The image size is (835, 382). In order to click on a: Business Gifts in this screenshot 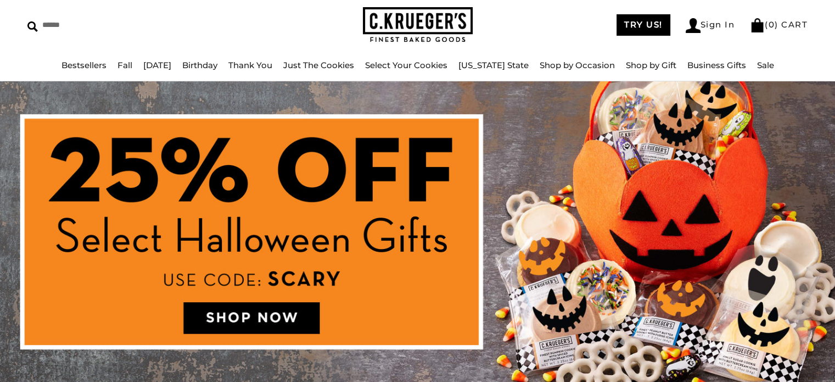, I will do `click(716, 65)`.